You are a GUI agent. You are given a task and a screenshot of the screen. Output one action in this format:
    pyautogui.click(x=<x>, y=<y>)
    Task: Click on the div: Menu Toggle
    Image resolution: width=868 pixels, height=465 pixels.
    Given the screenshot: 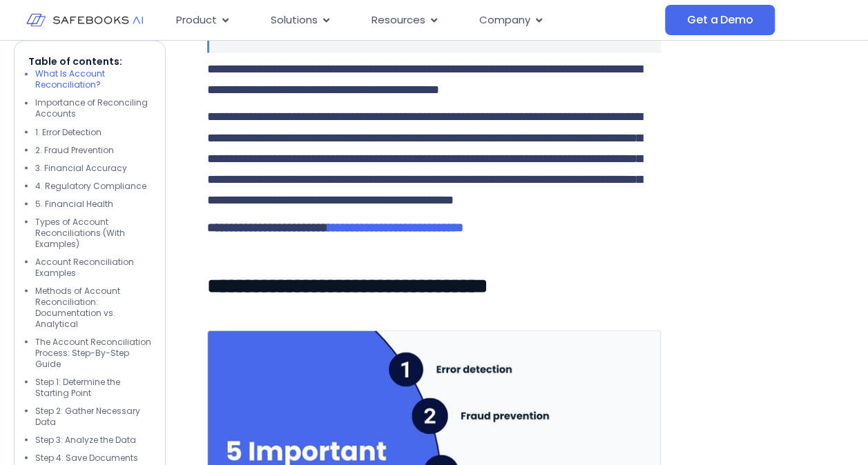 What is the action you would take?
    pyautogui.click(x=415, y=20)
    